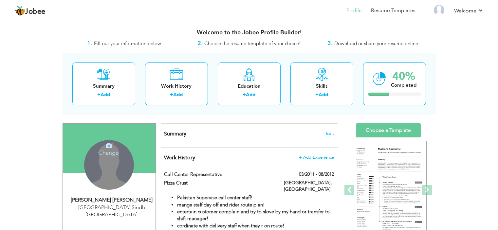 This screenshot has width=498, height=230. Describe the element at coordinates (252, 44) in the screenshot. I see `span: Choose the resume template of your choice!` at that location.